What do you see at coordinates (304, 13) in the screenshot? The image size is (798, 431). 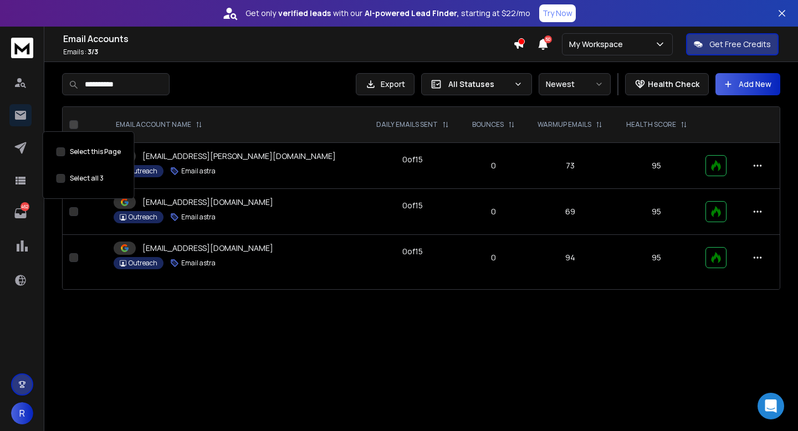 I see `strong: verified leads` at bounding box center [304, 13].